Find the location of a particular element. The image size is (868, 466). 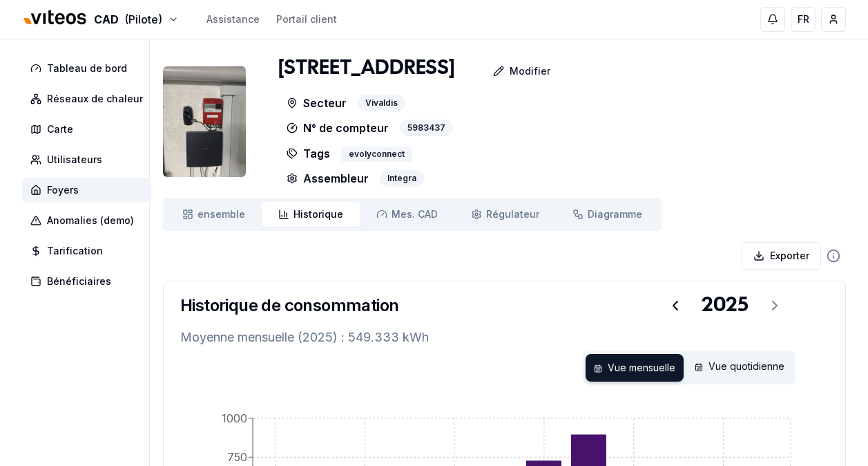

a: Assistance is located at coordinates (233, 20).